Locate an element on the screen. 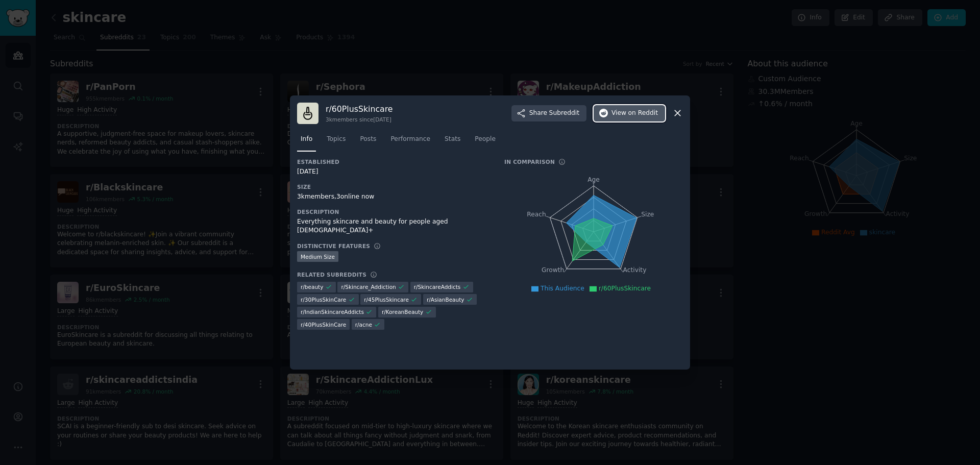 The image size is (980, 465). h3: Related Subreddits is located at coordinates (332, 274).